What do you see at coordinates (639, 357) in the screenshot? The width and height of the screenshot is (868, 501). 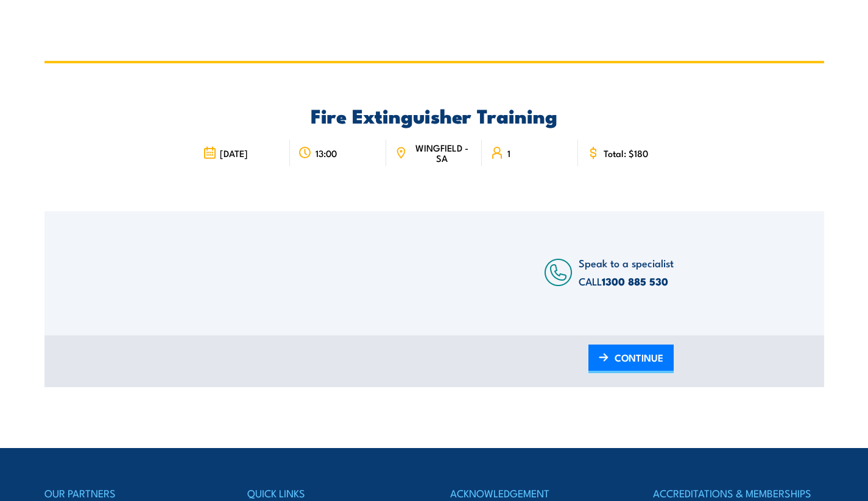 I see `span: CONTINUE` at bounding box center [639, 357].